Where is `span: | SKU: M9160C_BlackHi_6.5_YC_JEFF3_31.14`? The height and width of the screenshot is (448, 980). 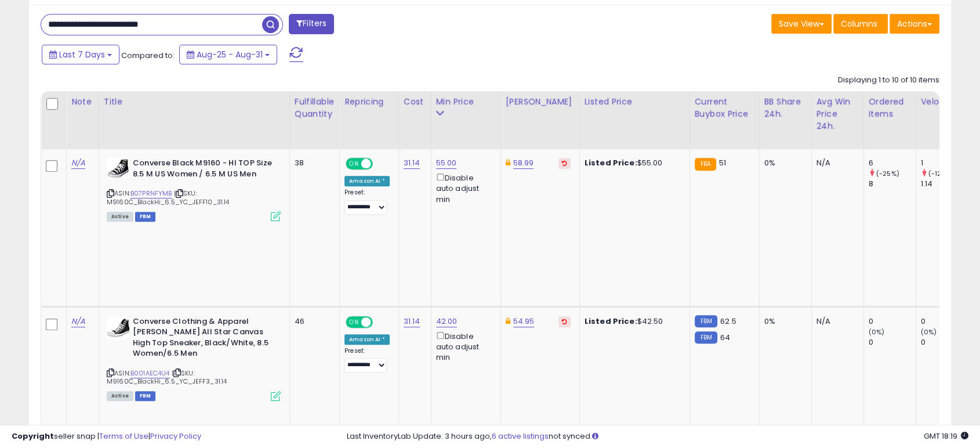
span: | SKU: M9160C_BlackHi_6.5_YC_JEFF3_31.14 is located at coordinates (167, 377).